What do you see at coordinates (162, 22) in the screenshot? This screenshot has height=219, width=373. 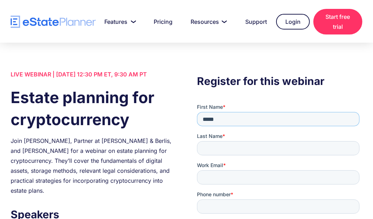 I see `a: Pricing` at bounding box center [162, 22].